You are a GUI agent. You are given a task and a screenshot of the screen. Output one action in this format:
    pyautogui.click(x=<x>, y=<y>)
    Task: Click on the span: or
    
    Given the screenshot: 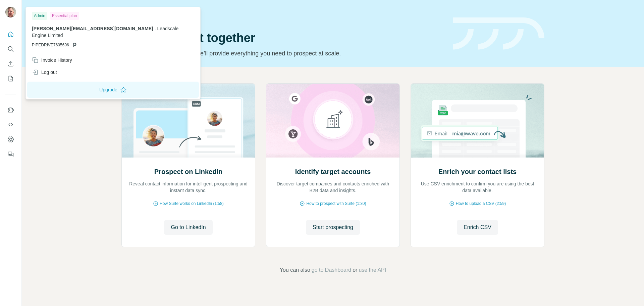 What is the action you would take?
    pyautogui.click(x=355, y=270)
    